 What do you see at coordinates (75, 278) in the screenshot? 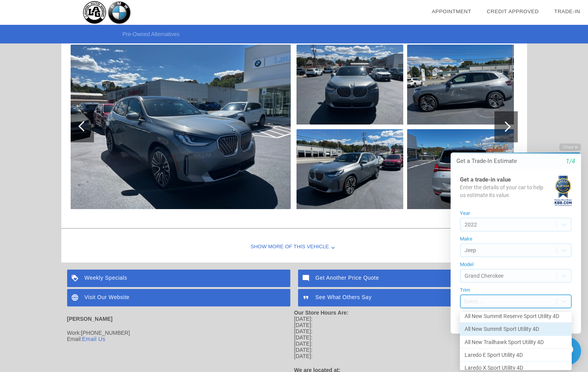
I see `img: ic_loyalty_white_24dp_2x.png` at bounding box center [75, 278].